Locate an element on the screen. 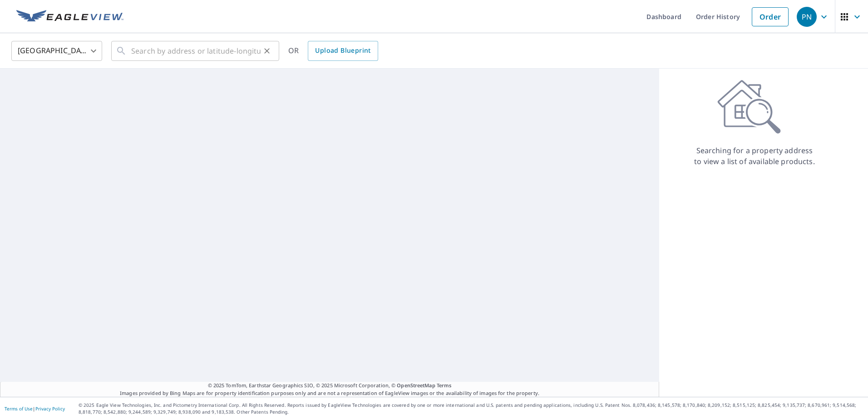  p: © 2025 Eagle View Technologies, Inc. and Pictometry International Corp. All Rights Reserved. Repo... is located at coordinates (471, 408).